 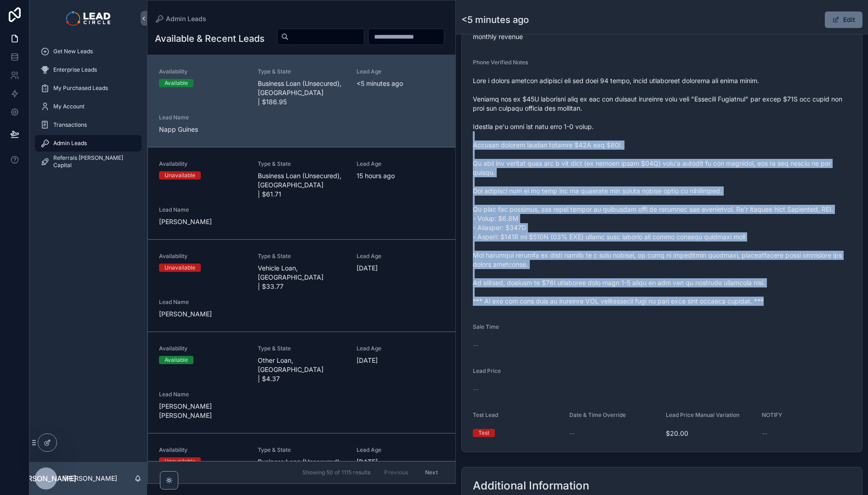 What do you see at coordinates (400, 84) in the screenshot?
I see `span: <5 minutes ago` at bounding box center [400, 84].